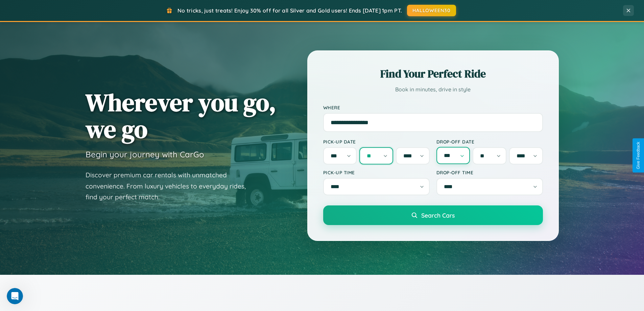  Describe the element at coordinates (433, 74) in the screenshot. I see `h2: Find Your Perfect Ride` at that location.